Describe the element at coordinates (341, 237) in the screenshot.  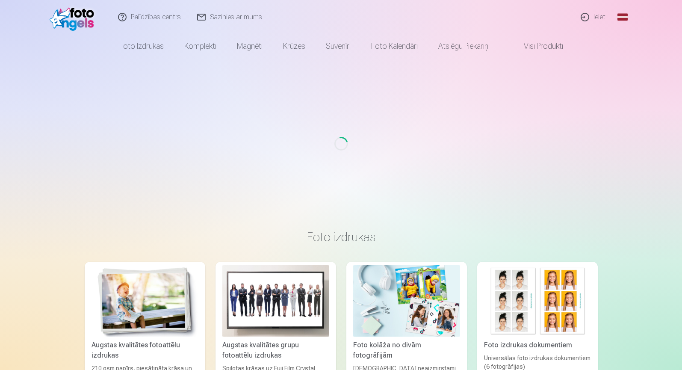
I see `h3: Foto izdrukas` at that location.